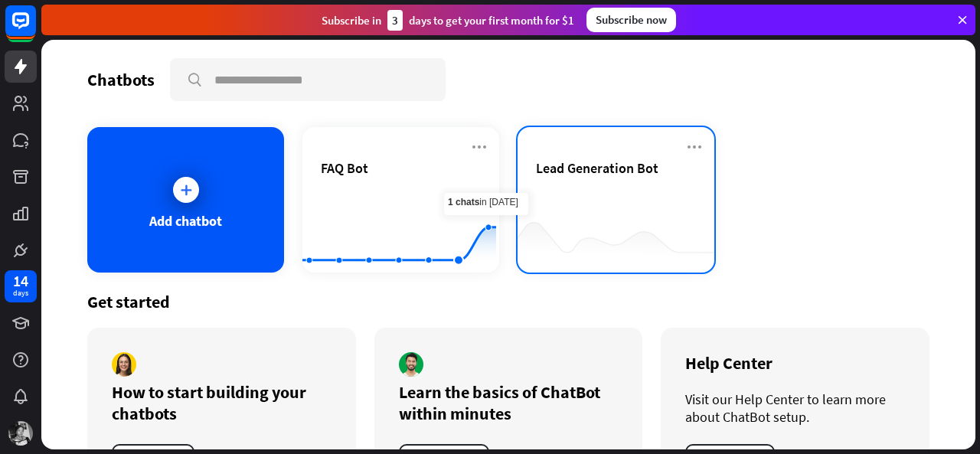 The height and width of the screenshot is (454, 980). What do you see at coordinates (20, 293) in the screenshot?
I see `div: days` at bounding box center [20, 293].